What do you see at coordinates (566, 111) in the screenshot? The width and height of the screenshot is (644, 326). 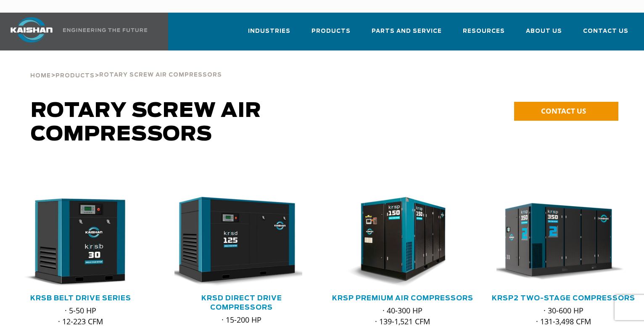 I see `a: CONTACT US` at bounding box center [566, 111].